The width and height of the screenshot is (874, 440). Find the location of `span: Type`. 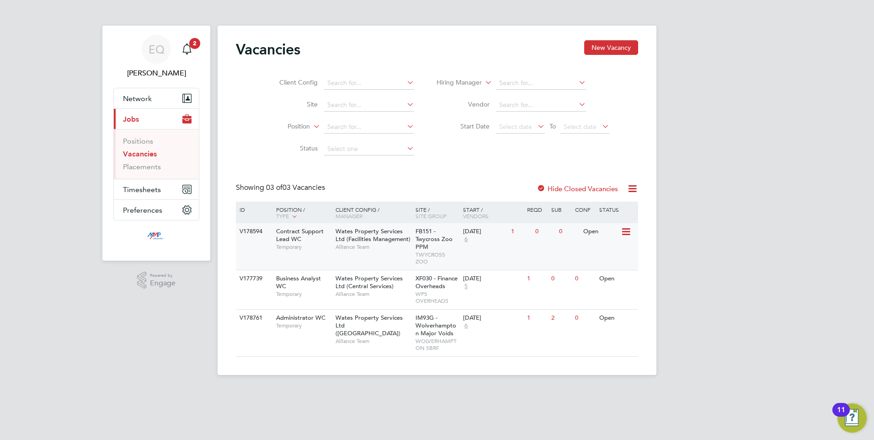

span: Type is located at coordinates (282, 216).